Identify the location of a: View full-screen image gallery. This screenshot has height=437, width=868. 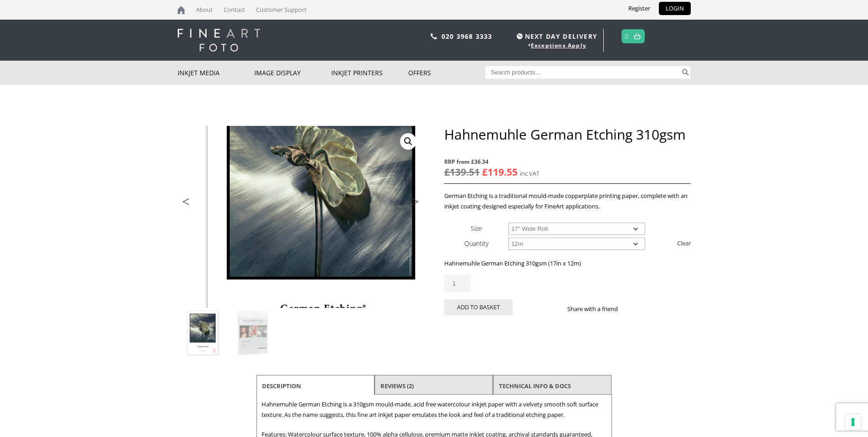
(408, 141).